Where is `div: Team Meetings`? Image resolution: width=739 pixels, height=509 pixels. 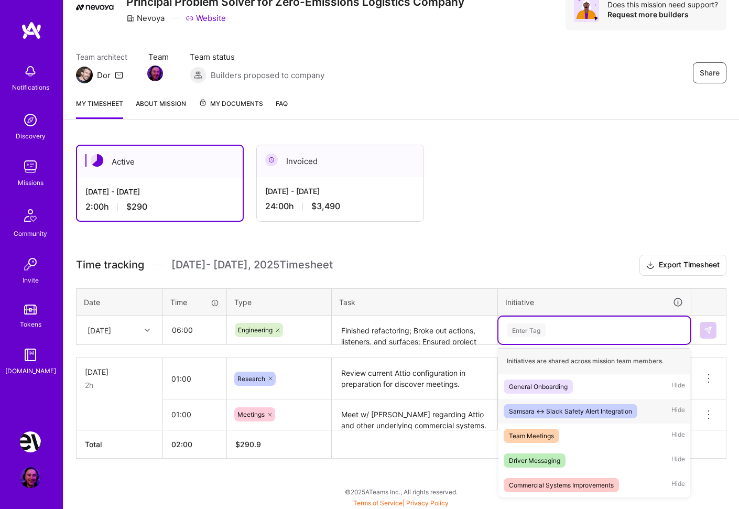
div: Team Meetings is located at coordinates (531, 436).